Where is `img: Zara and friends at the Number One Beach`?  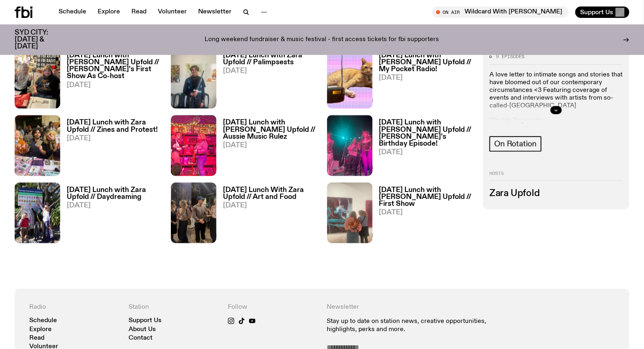
img: Zara and friends at the Number One Beach is located at coordinates (37, 213).